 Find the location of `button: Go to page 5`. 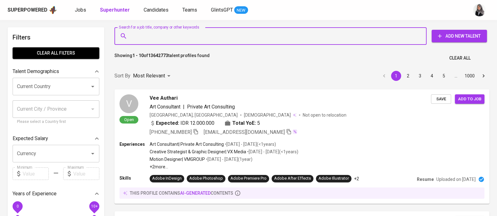

button: Go to page 5 is located at coordinates (444, 76).